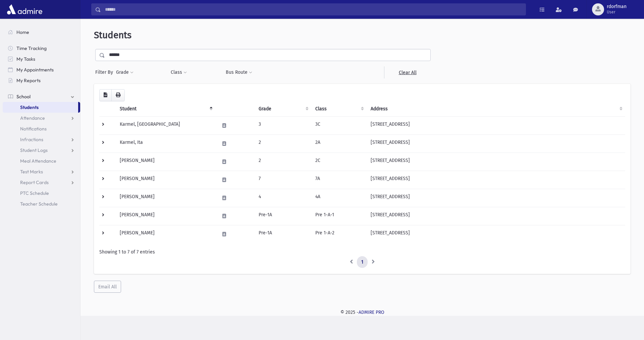  Describe the element at coordinates (23, 32) in the screenshot. I see `span: Home` at that location.